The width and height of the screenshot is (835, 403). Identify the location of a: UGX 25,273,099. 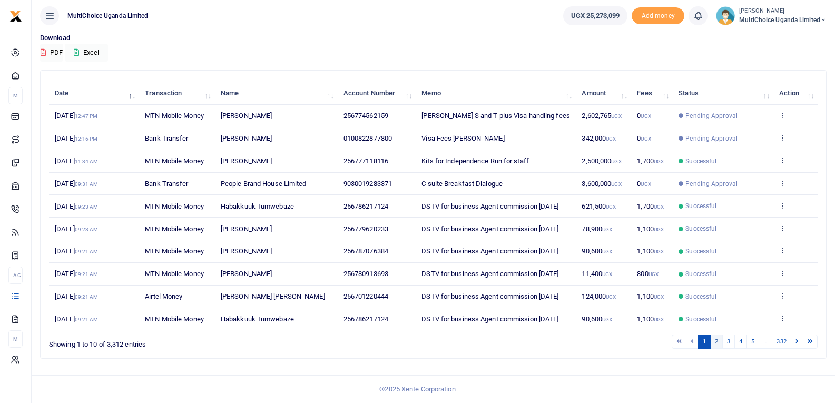
(595, 16).